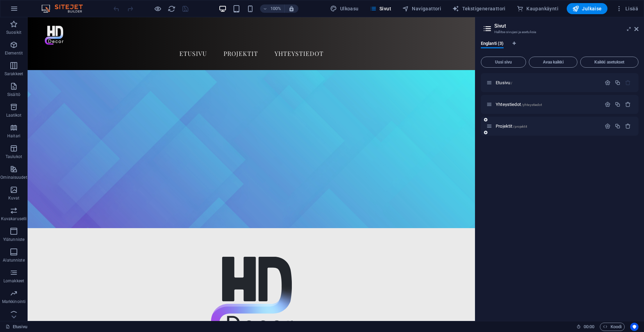 This screenshot has height=332, width=644. Describe the element at coordinates (14, 157) in the screenshot. I see `p: Taulukot` at that location.